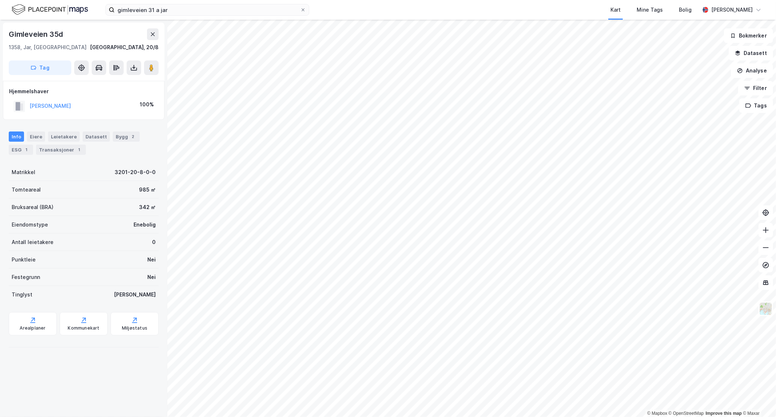 The width and height of the screenshot is (776, 417). Describe the element at coordinates (22, 294) in the screenshot. I see `div: Tinglyst` at that location.